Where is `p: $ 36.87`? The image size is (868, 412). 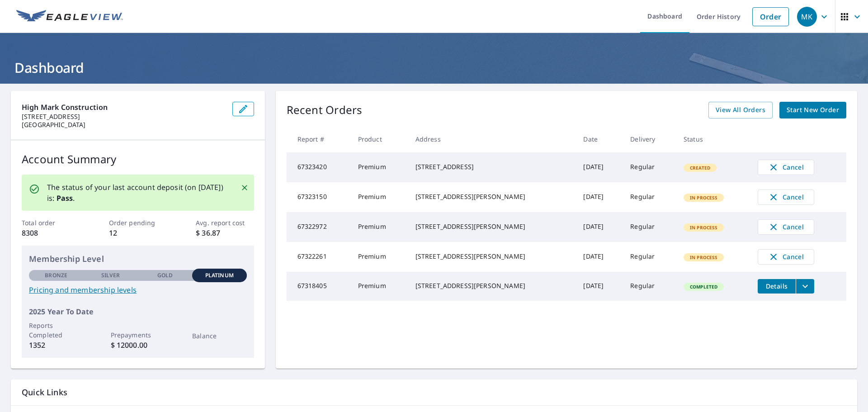
p: $ 36.87 is located at coordinates (225, 233).